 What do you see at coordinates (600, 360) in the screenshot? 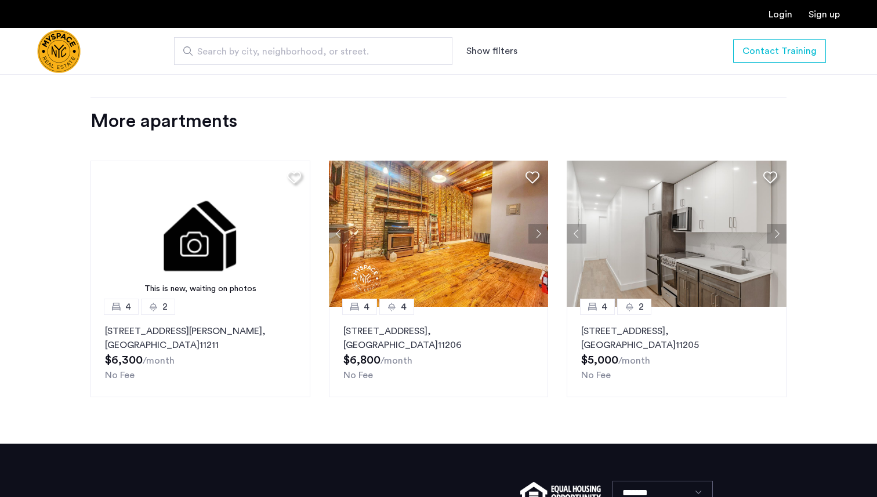
I see `span: $5,000` at bounding box center [600, 360].